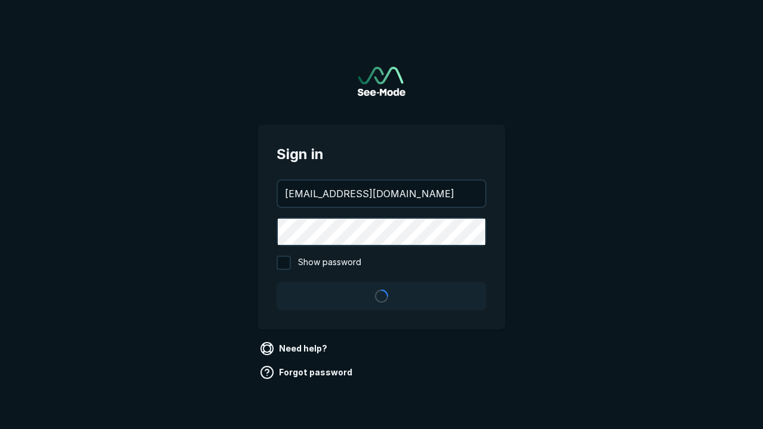  I want to click on input: your@email.com, so click(382, 194).